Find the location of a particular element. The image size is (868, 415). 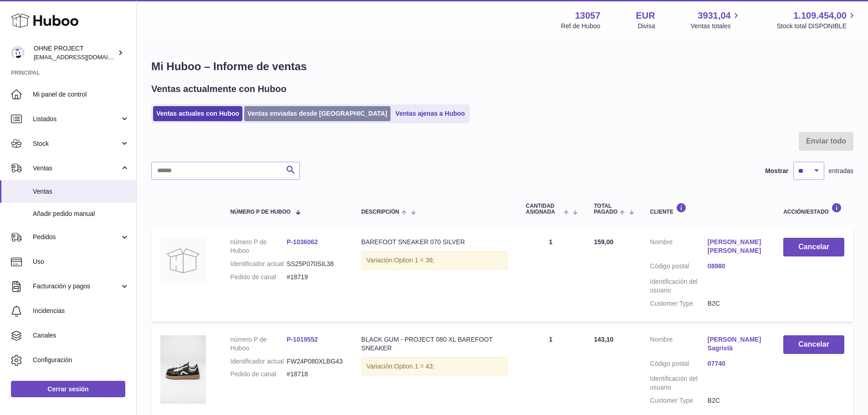

dd: #18718 is located at coordinates (315, 374).